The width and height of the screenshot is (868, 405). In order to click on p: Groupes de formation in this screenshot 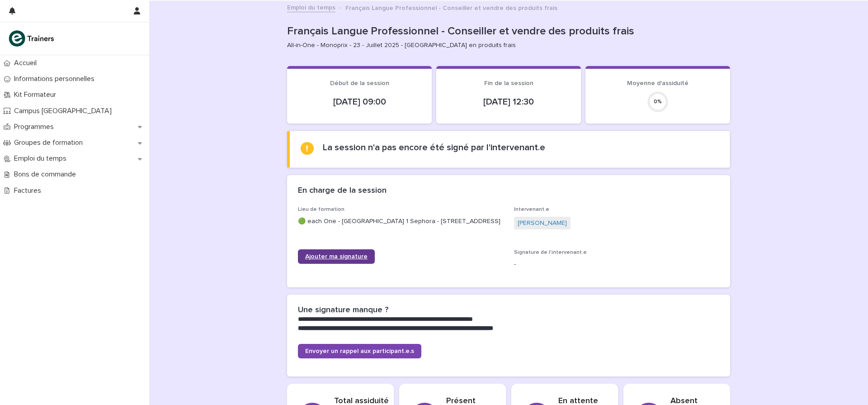, I will do `click(51, 143)`.